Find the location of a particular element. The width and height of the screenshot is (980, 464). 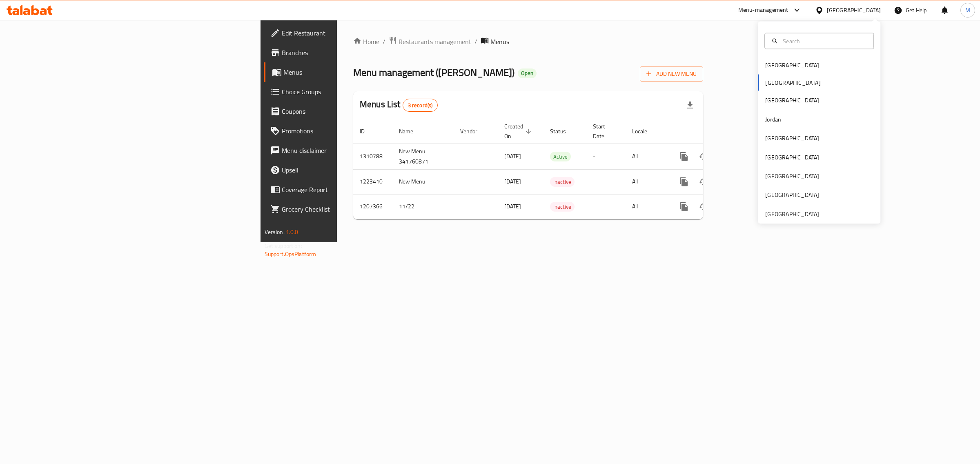

span: Add New Menu is located at coordinates (671, 73).